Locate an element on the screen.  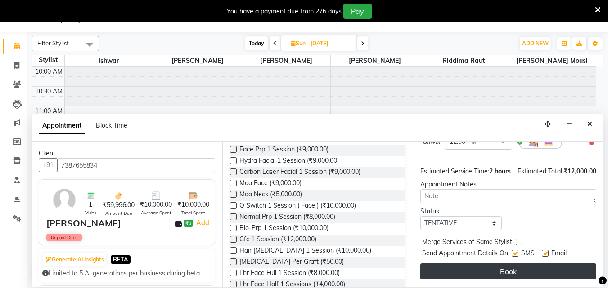
div: Stylist is located at coordinates (48, 60).